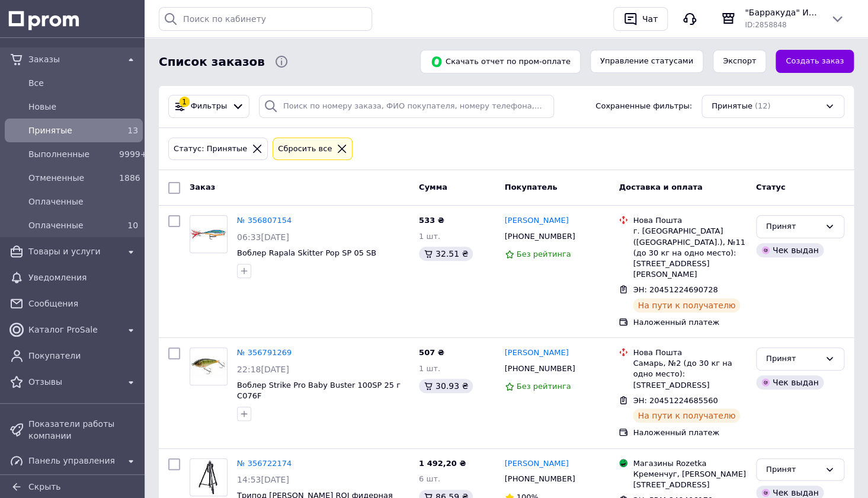 The width and height of the screenshot is (868, 498). Describe the element at coordinates (83, 304) in the screenshot. I see `span: Сообщения` at that location.